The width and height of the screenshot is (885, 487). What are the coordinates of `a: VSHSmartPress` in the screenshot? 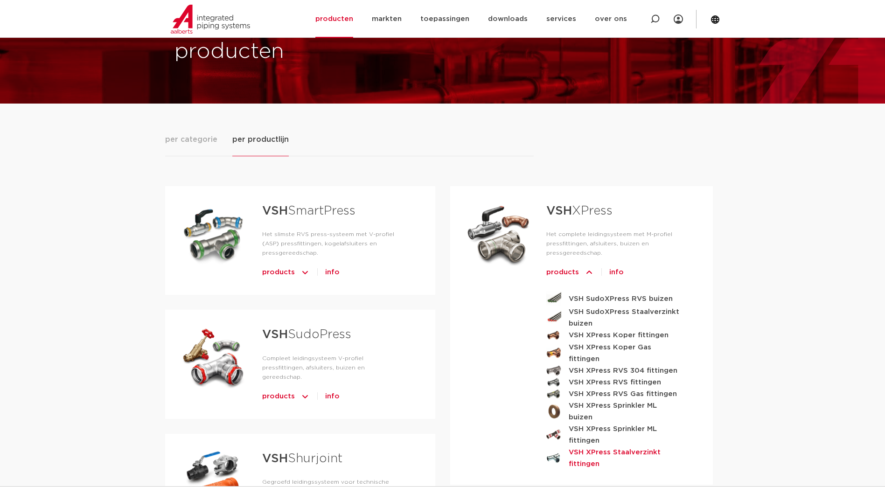 It's located at (309, 211).